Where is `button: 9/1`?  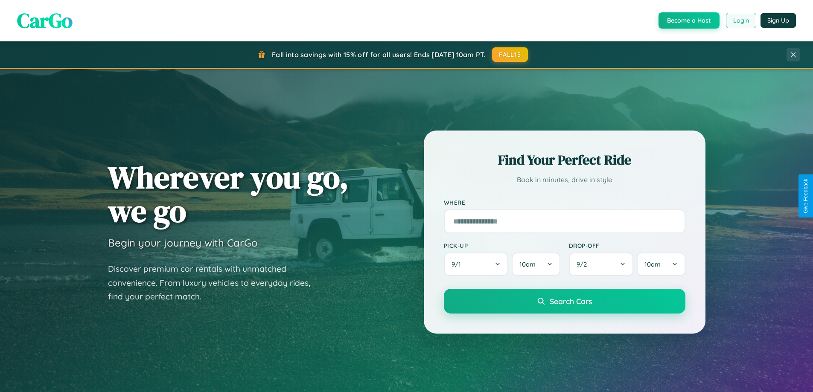
button: 9/1 is located at coordinates (477, 264).